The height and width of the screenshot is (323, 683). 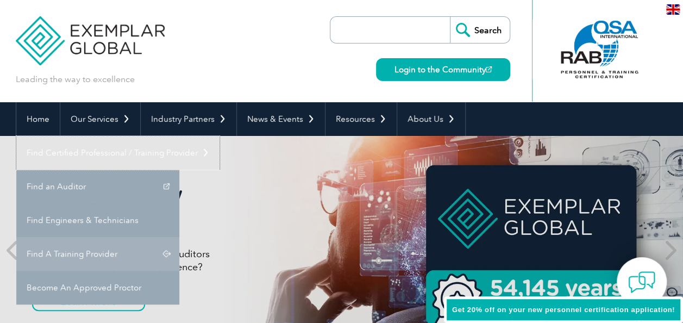 I want to click on a: Industry Partners, so click(x=188, y=119).